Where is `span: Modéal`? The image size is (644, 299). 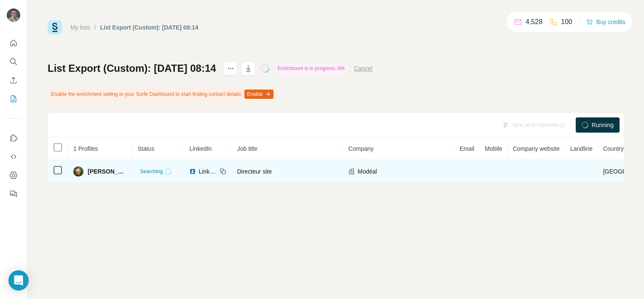 span: Modéal is located at coordinates (367, 172).